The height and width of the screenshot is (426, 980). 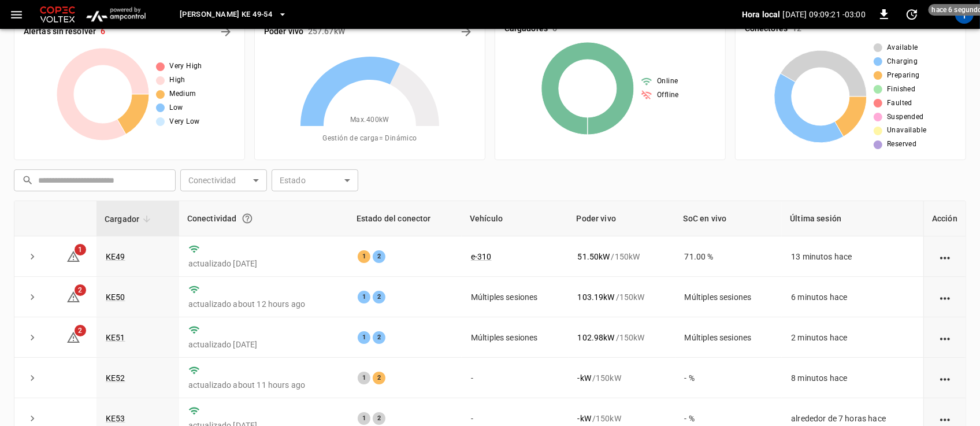 What do you see at coordinates (60, 32) in the screenshot?
I see `h6: Alertas sin resolver` at bounding box center [60, 32].